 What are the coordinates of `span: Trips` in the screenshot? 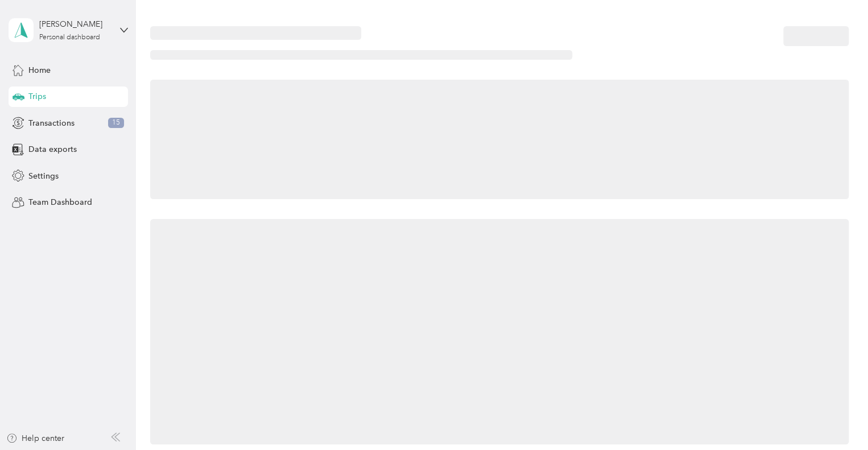 It's located at (37, 96).